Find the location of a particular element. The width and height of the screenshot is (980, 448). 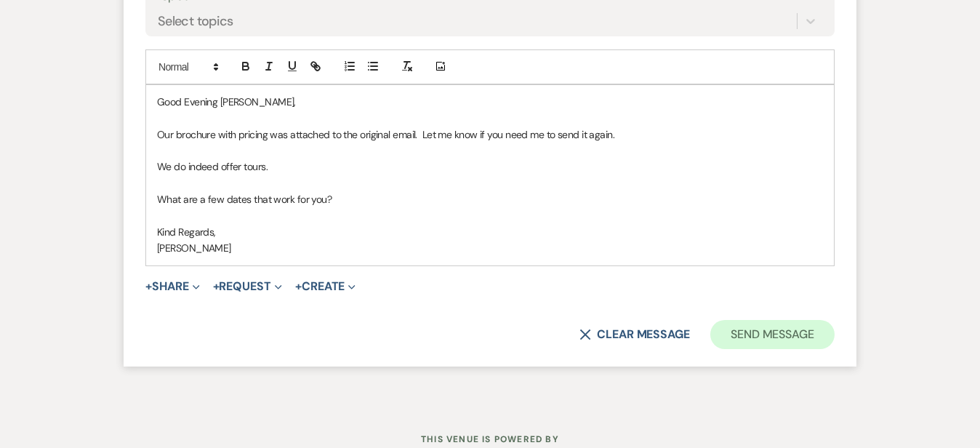

p: What are a few dates that work for you? is located at coordinates (490, 199).